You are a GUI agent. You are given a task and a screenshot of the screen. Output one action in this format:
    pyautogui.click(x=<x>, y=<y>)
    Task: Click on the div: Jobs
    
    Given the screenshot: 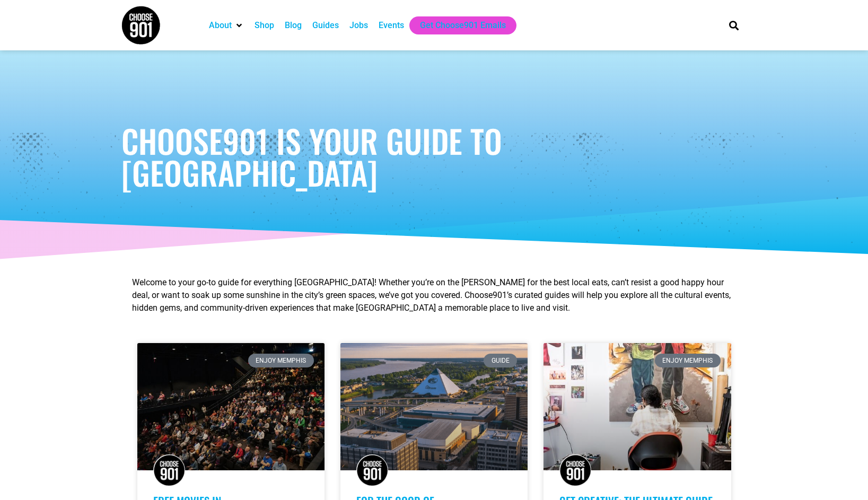 What is the action you would take?
    pyautogui.click(x=358, y=26)
    